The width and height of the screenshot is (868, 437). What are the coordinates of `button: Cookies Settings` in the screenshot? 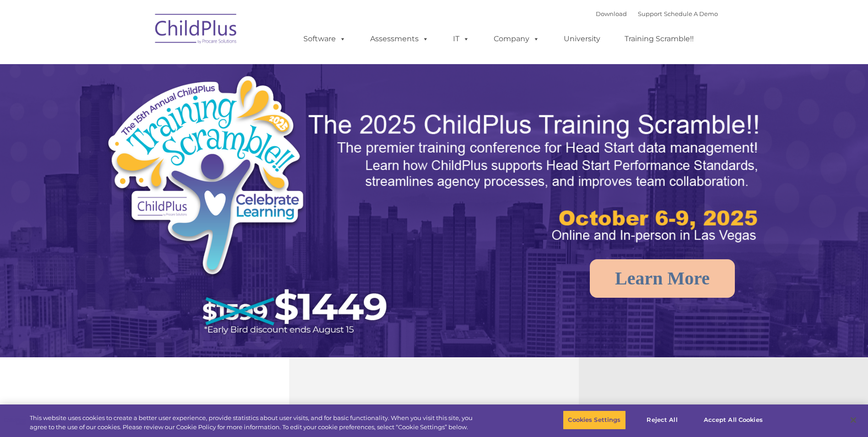 It's located at (594, 420).